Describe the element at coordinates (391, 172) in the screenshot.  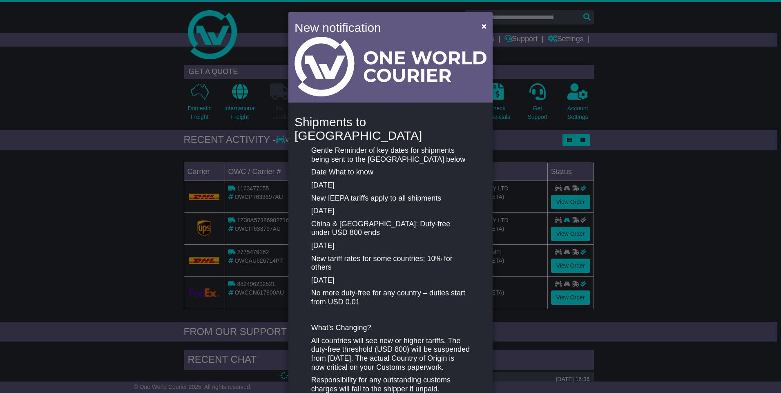
I see `p: Date What to know` at that location.